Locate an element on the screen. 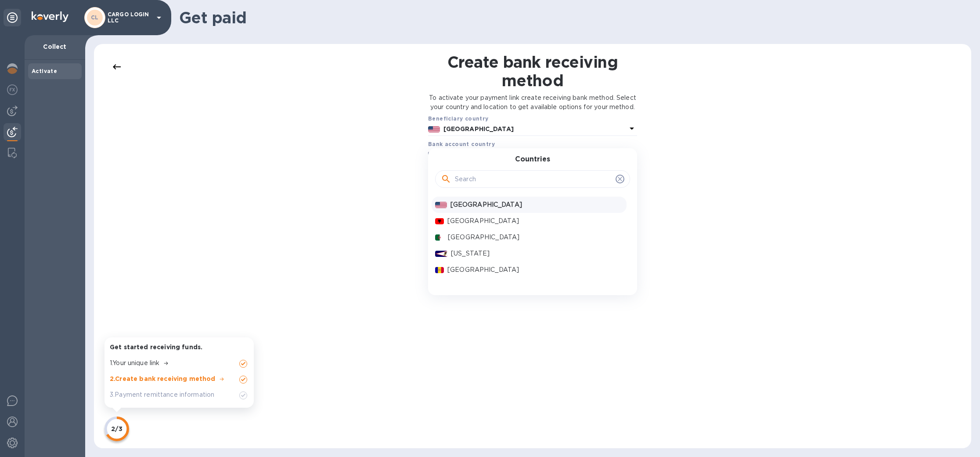 This screenshot has width=980, height=457. p: 3 . Payment remittance information is located at coordinates (162, 394).